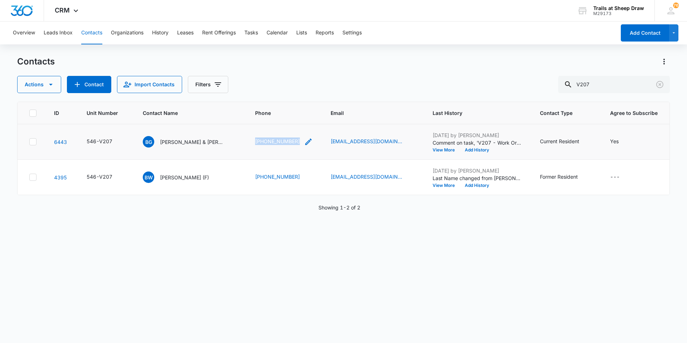 The image size is (687, 343). Describe the element at coordinates (676, 5) in the screenshot. I see `div: notifications count` at that location.